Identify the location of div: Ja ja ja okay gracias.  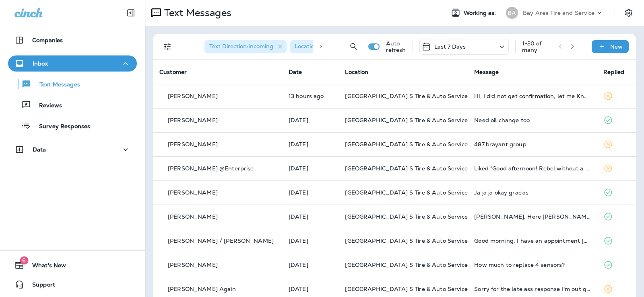
(532, 192).